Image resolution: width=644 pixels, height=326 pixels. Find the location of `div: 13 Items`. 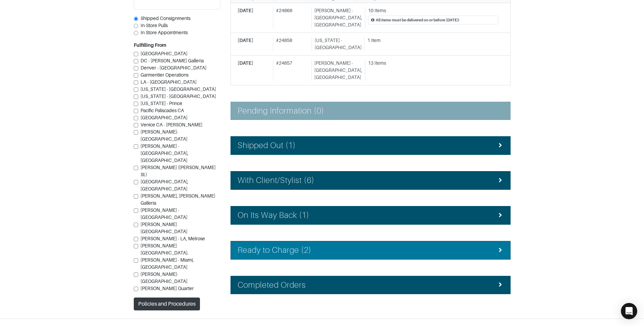

div: 13 Items is located at coordinates (433, 63).